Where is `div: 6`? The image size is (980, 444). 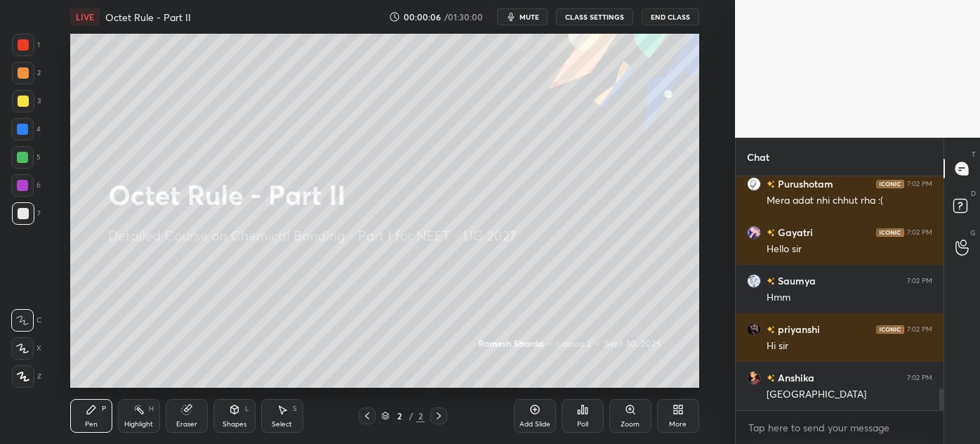 div: 6 is located at coordinates (26, 185).